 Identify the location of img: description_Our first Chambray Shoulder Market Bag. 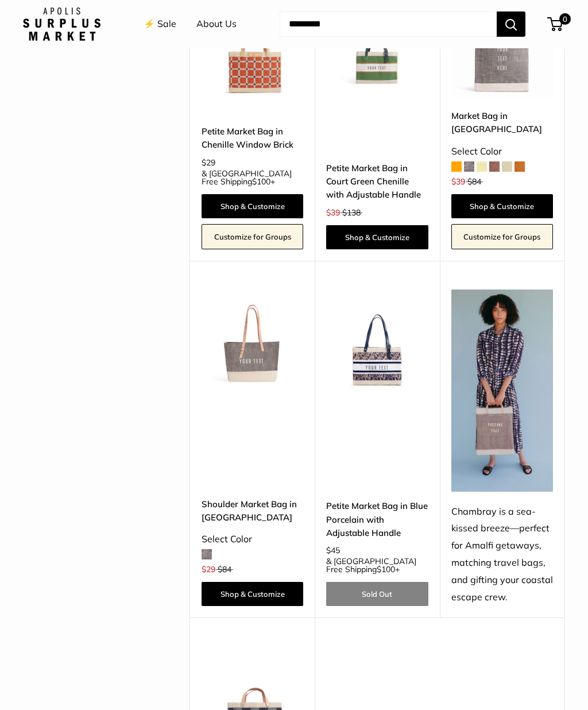
(252, 340).